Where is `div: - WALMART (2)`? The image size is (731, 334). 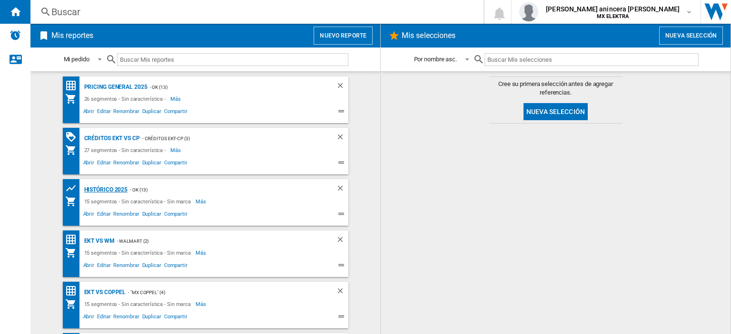 div: - WALMART (2) is located at coordinates (216, 241).